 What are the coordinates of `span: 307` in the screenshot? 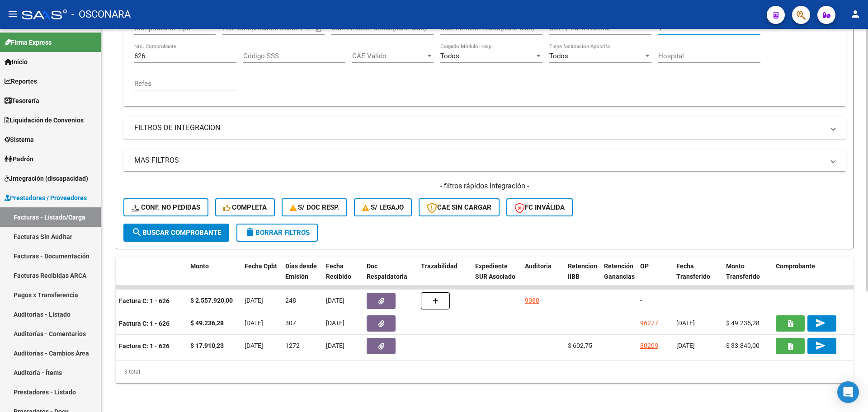 It's located at (291, 323).